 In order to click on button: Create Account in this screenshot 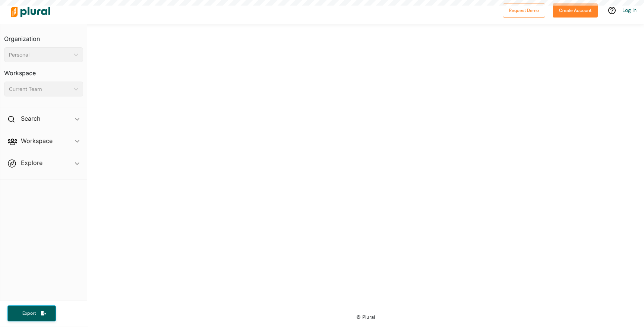, I will do `click(575, 10)`.